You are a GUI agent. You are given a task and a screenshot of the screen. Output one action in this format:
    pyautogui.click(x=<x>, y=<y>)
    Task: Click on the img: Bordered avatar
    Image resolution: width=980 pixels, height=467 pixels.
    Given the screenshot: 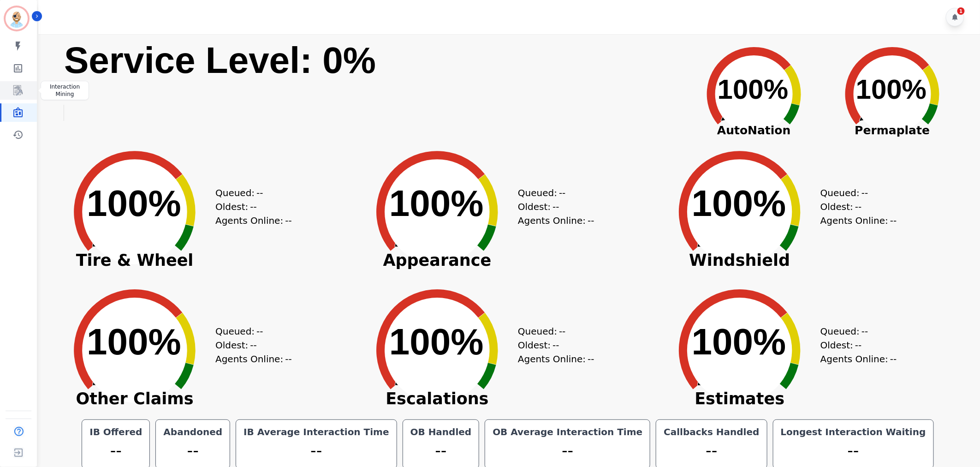 What is the action you would take?
    pyautogui.click(x=17, y=18)
    